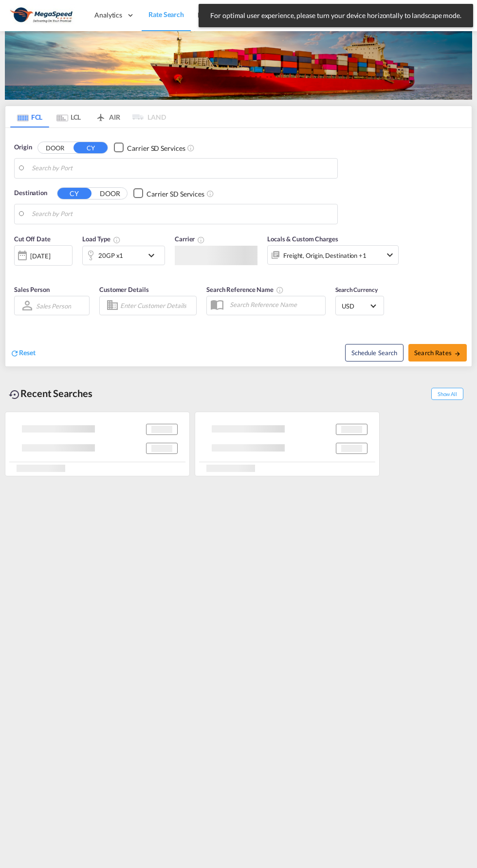 This screenshot has width=477, height=868. What do you see at coordinates (101, 239) in the screenshot?
I see `span: Load Type` at bounding box center [101, 239].